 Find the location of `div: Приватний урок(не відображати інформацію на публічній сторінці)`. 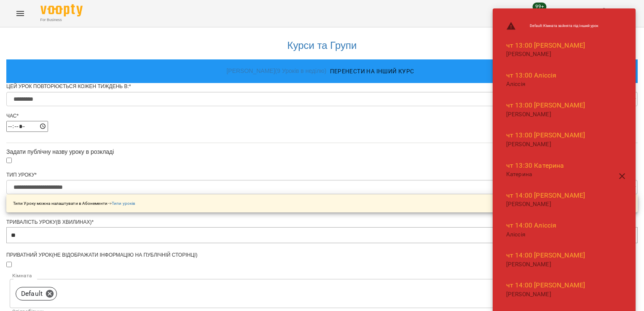

div: Приватний урок(не відображати інформацію на публічній сторінці) is located at coordinates (322, 255).